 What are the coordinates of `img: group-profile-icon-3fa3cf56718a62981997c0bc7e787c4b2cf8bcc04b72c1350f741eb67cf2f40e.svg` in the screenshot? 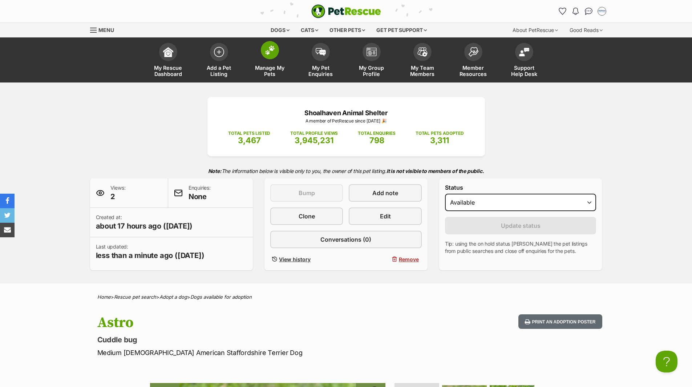 It's located at (371, 52).